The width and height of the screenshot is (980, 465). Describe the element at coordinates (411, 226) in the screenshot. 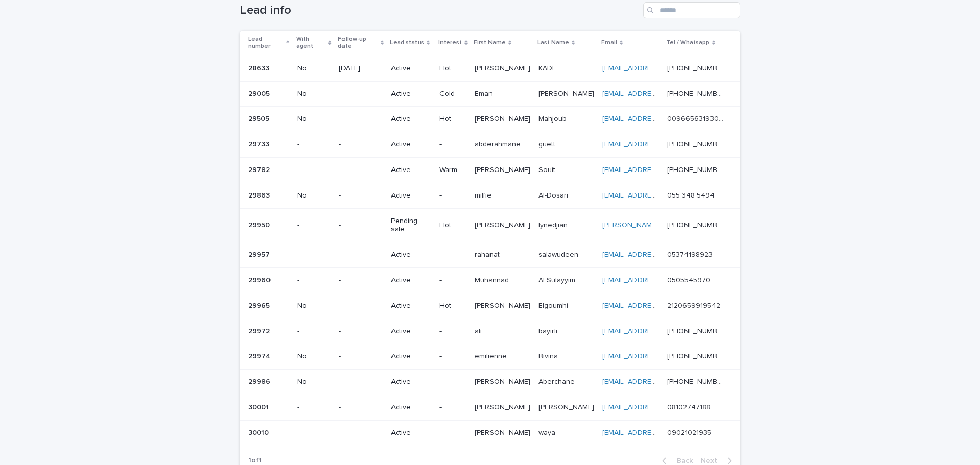

I see `p: Pending sale` at that location.